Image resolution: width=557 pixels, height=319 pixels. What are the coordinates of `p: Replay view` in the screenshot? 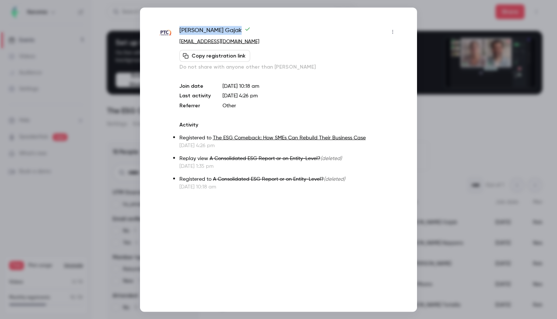 It's located at (289, 158).